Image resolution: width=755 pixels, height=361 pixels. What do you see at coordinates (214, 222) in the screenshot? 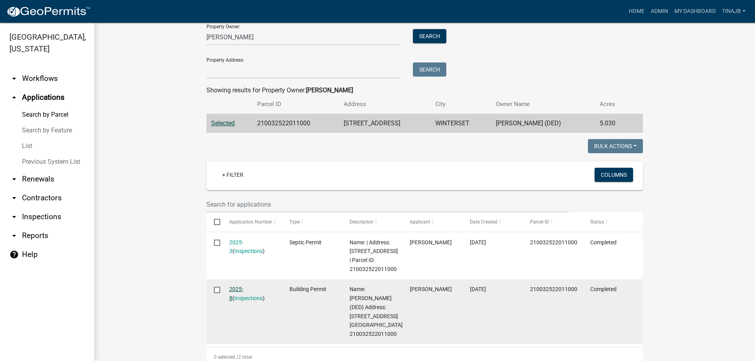
I see `datatable-header-cell: Select` at bounding box center [214, 222].